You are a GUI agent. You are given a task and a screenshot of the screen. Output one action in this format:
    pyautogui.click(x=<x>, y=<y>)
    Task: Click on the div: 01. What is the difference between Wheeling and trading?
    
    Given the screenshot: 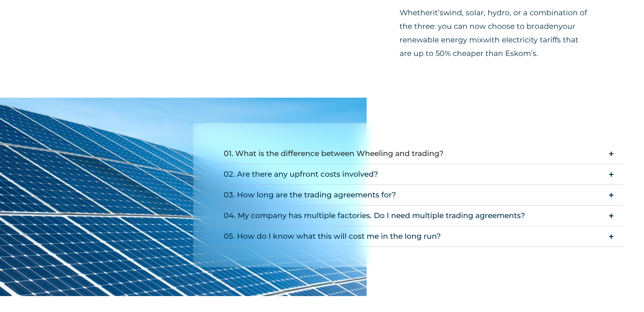 What is the action you would take?
    pyautogui.click(x=334, y=154)
    